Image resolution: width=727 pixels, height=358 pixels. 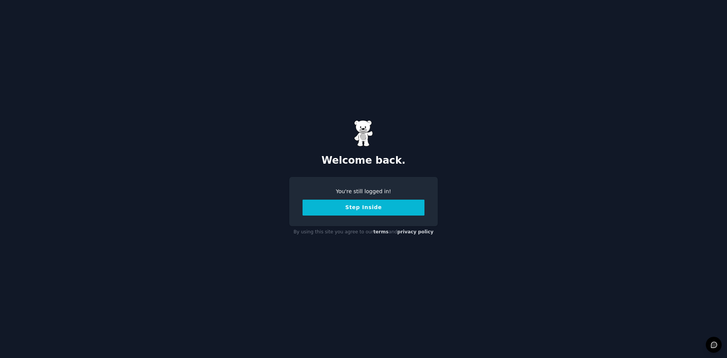 I want to click on a: terms, so click(x=381, y=232).